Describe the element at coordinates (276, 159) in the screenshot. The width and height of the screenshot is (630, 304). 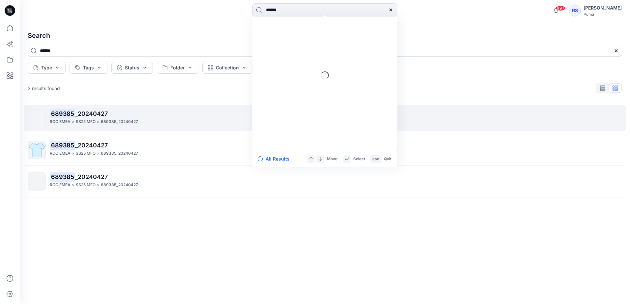
I see `a: All Results` at that location.